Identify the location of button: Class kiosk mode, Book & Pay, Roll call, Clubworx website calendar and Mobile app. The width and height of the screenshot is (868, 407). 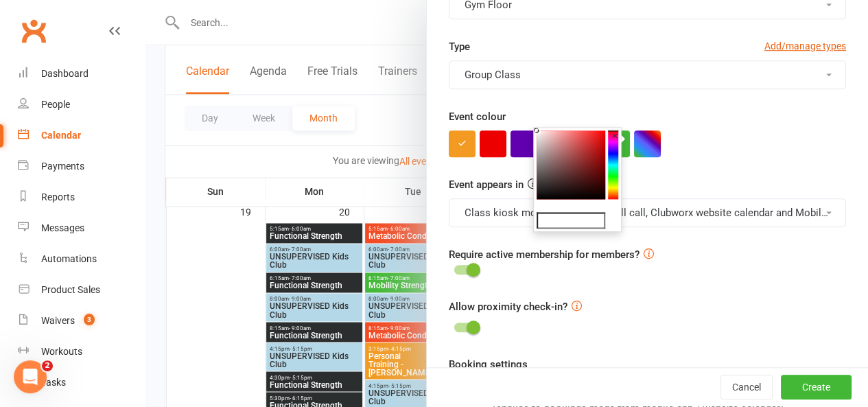
(647, 213).